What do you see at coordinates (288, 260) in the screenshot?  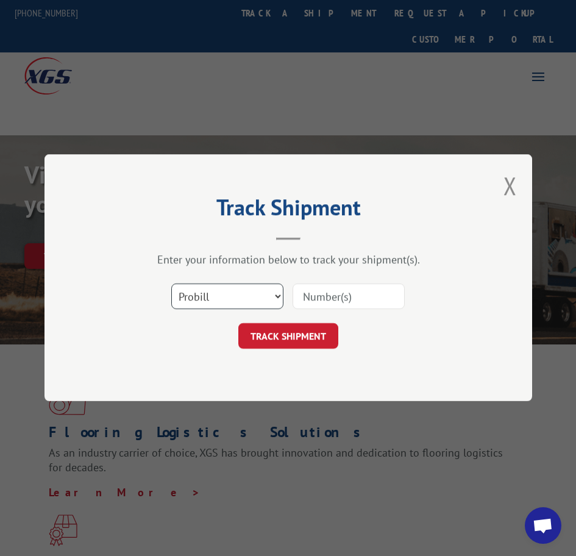 I see `div: Enter your information below to track your shipment(s).` at bounding box center [288, 260].